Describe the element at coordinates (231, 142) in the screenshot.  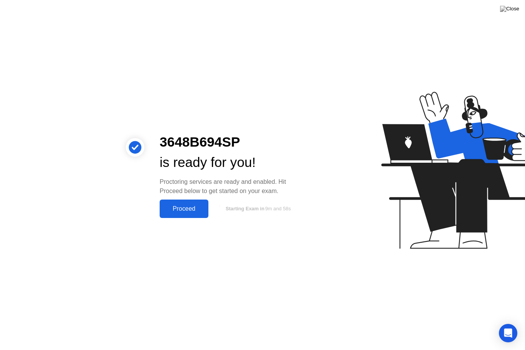
I see `div: 3648B694SP` at that location.